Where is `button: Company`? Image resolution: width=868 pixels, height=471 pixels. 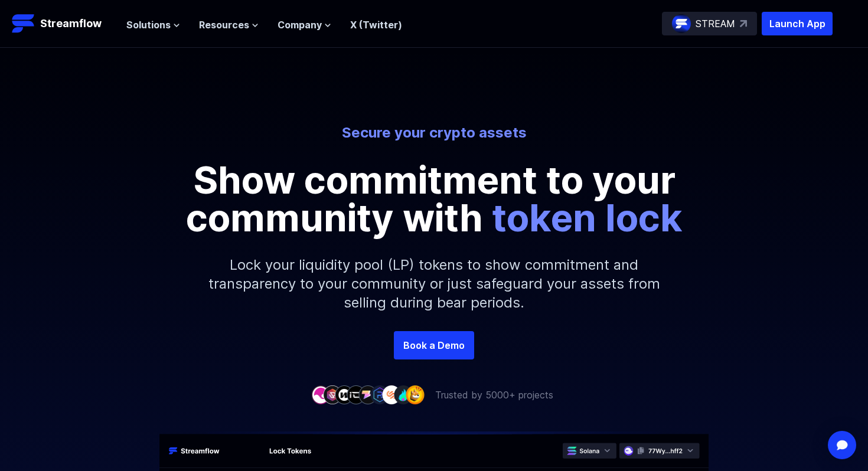 button: Company is located at coordinates (304, 24).